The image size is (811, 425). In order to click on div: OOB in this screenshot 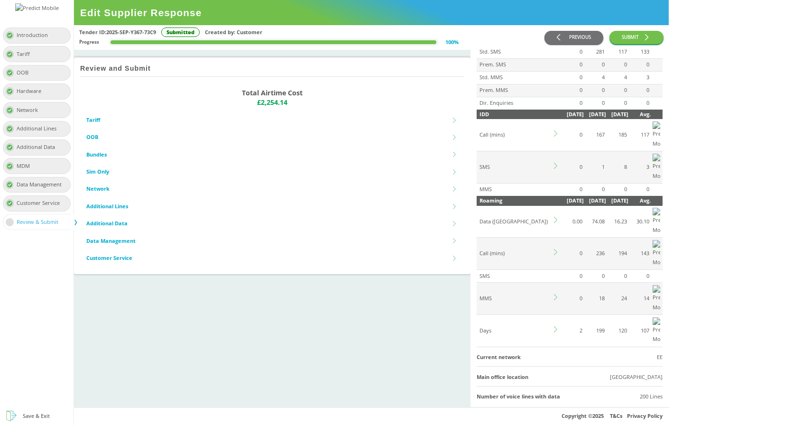, I will do `click(26, 73)`.